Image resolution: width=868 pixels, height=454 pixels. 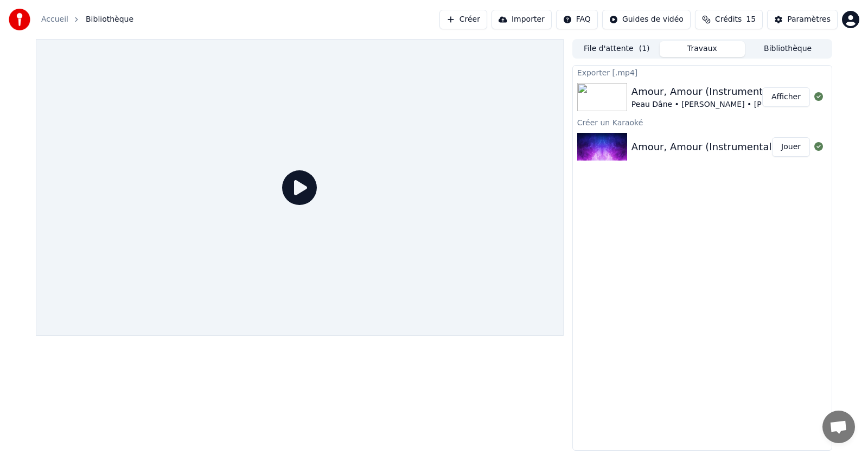 What do you see at coordinates (646, 19) in the screenshot?
I see `button: Guides de vidéo` at bounding box center [646, 19].